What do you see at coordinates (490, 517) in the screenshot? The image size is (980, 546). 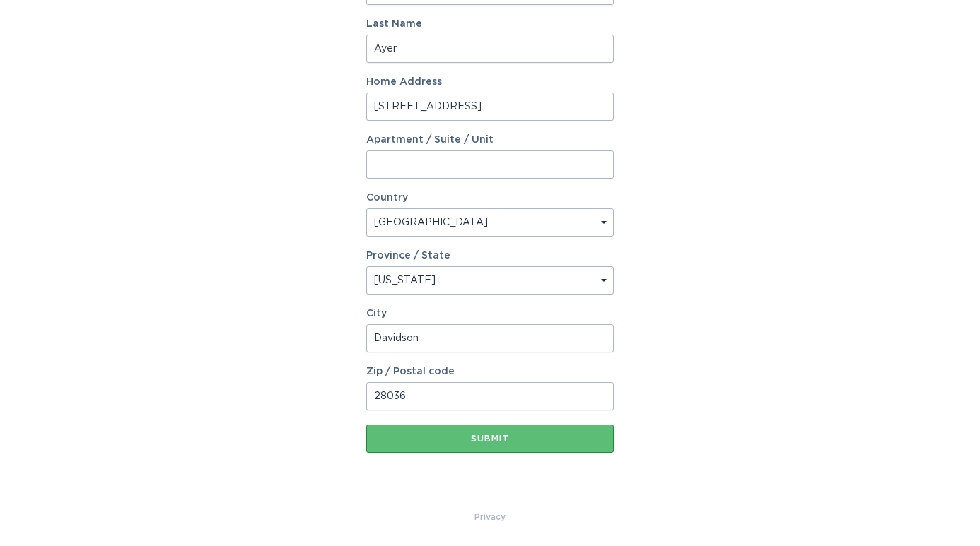 I see `a: Privacy Policy & Terms of Use` at bounding box center [490, 517].